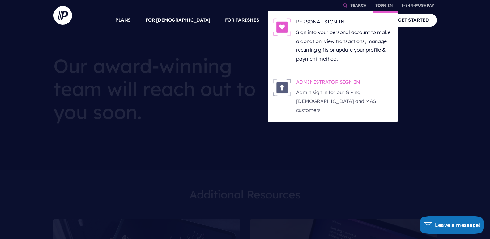  Describe the element at coordinates (123, 20) in the screenshot. I see `a: PLANS` at that location.